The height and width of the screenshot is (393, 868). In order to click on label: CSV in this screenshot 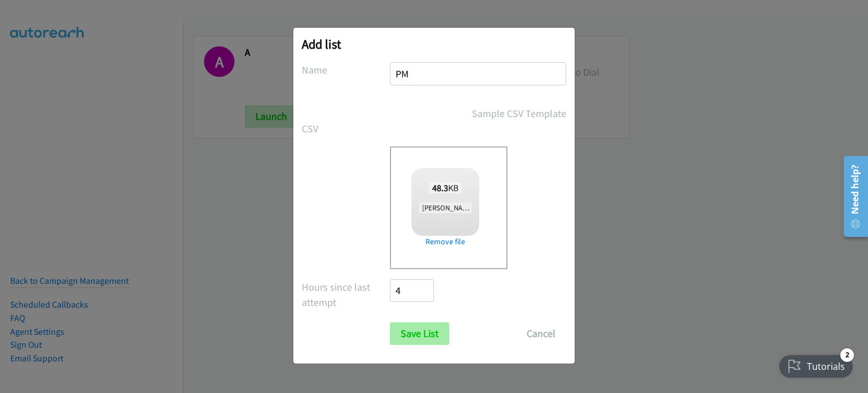, I will do `click(346, 129)`.